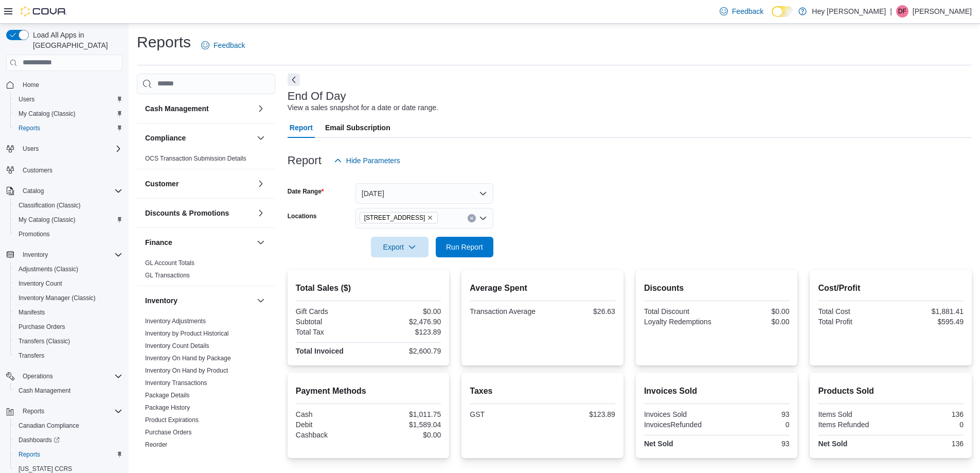 Image resolution: width=980 pixels, height=473 pixels. What do you see at coordinates (49, 425) in the screenshot?
I see `a: Canadian Compliance` at bounding box center [49, 425].